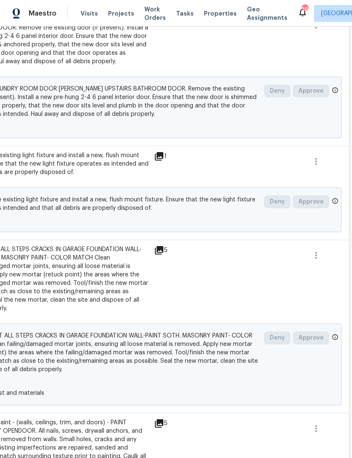 This screenshot has width=352, height=458. What do you see at coordinates (43, 13) in the screenshot?
I see `span: Maestro` at bounding box center [43, 13].